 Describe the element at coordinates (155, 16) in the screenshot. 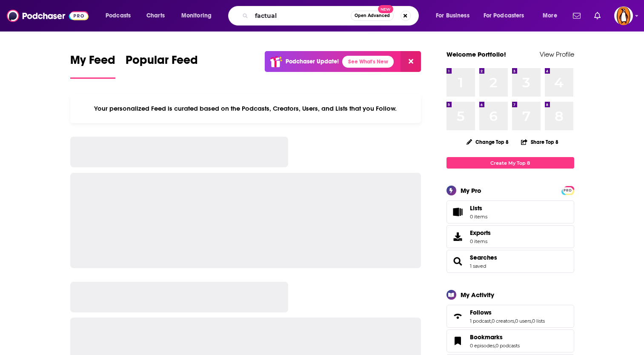

I see `a: Charts` at that location.